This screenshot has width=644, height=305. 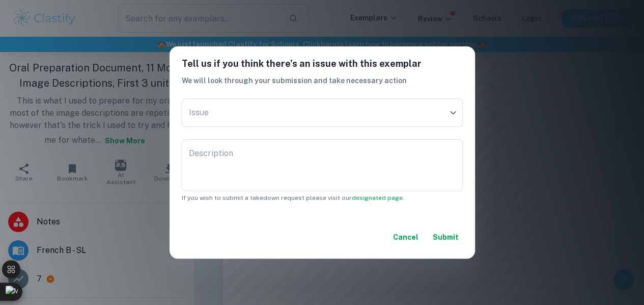 What do you see at coordinates (322, 81) in the screenshot?
I see `h6: We will look through your submission and take necessary action` at bounding box center [322, 81].